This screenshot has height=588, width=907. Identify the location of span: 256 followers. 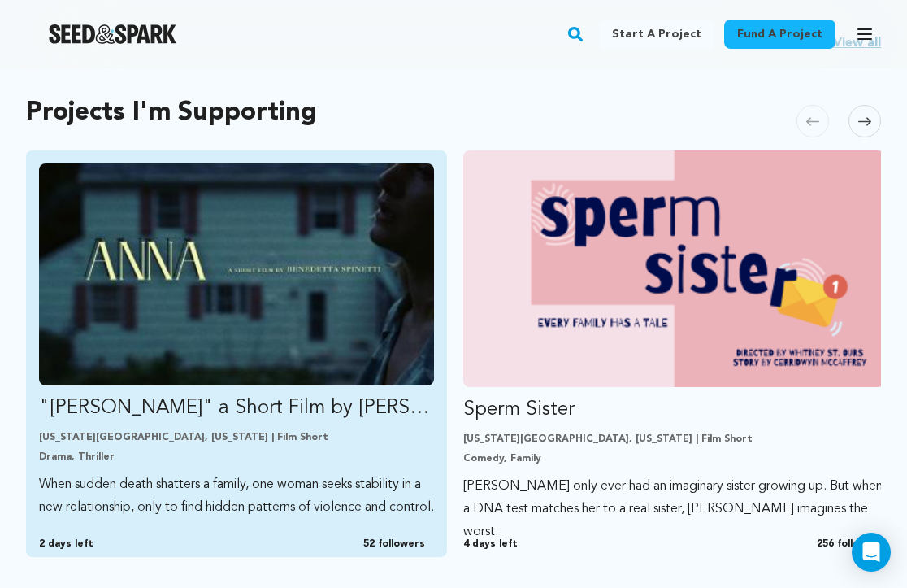
(850, 544).